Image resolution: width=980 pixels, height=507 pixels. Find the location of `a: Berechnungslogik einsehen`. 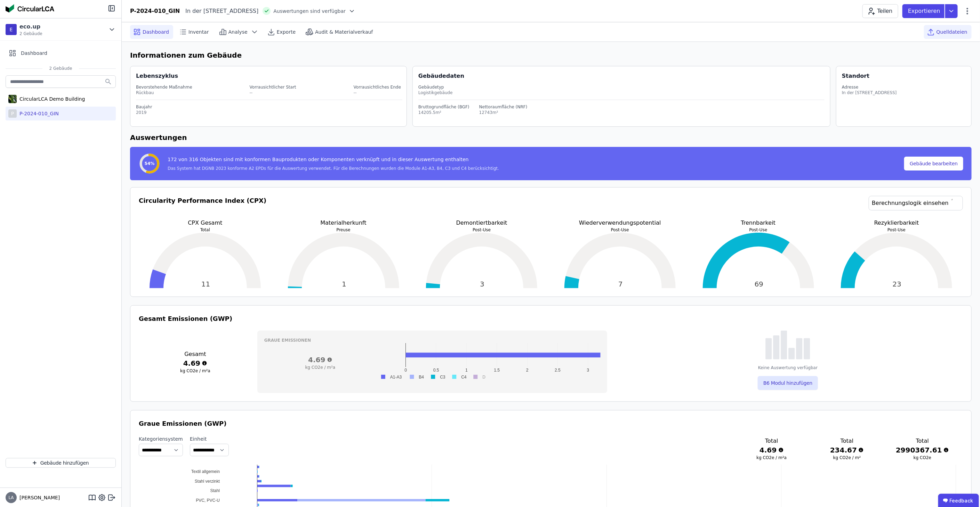

a: Berechnungslogik einsehen is located at coordinates (916, 204).